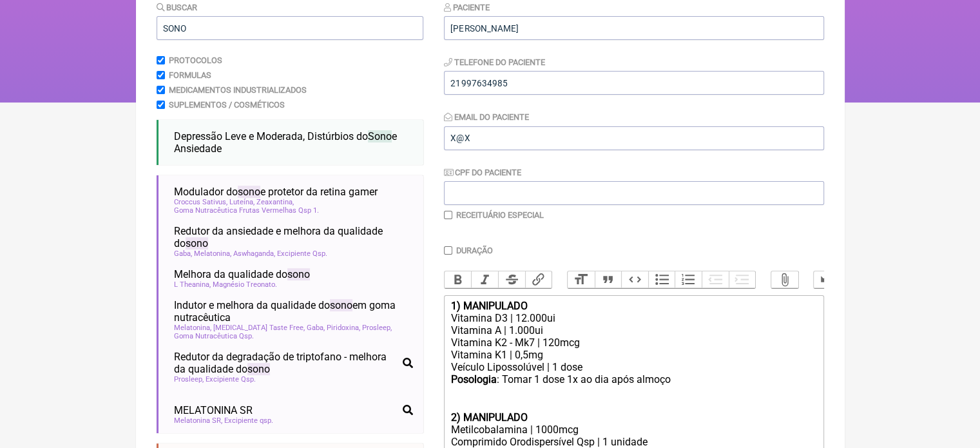 The image size is (980, 448). What do you see at coordinates (483, 172) in the screenshot?
I see `label: CPF do Paciente` at bounding box center [483, 172].